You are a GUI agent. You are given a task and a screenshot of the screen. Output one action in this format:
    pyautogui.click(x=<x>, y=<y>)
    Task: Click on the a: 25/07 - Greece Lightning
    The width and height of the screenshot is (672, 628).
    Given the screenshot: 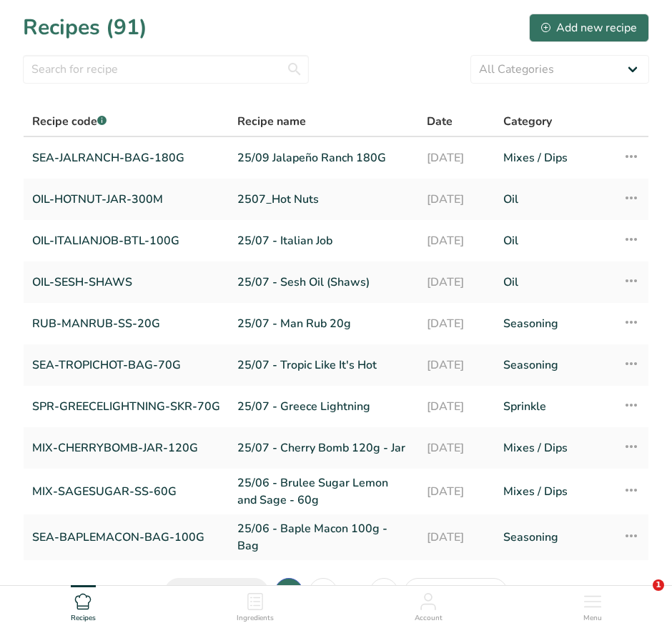 What is the action you would take?
    pyautogui.click(x=323, y=406)
    